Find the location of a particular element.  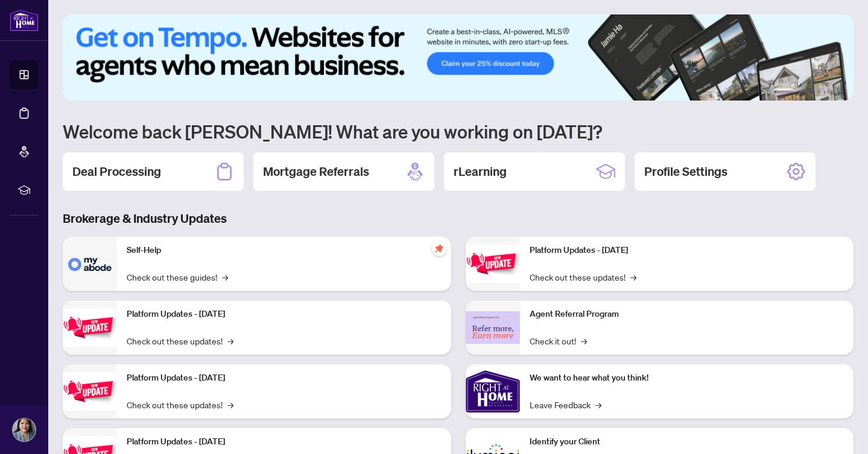

img: logo is located at coordinates (24, 20).